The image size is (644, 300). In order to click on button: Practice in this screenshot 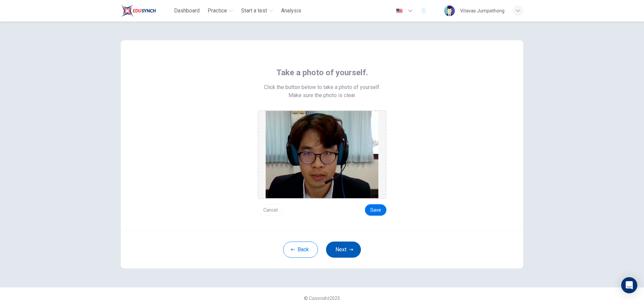, I will do `click(221, 11)`.